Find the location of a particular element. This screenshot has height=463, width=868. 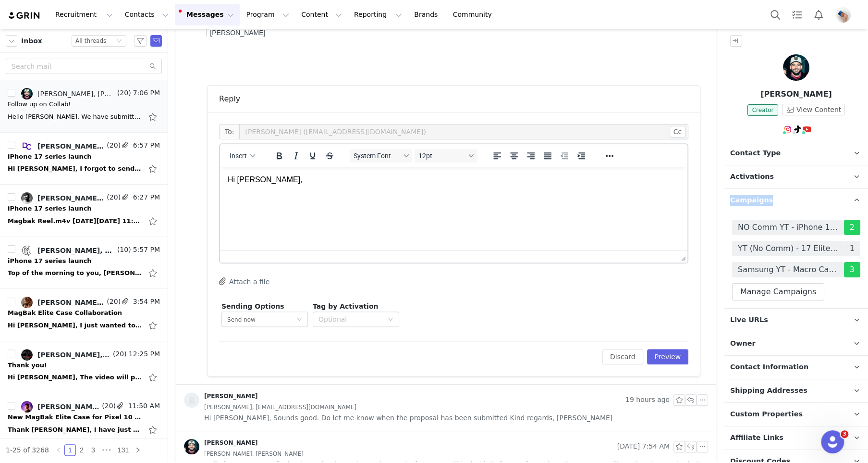

li: Next Page is located at coordinates (138, 450).